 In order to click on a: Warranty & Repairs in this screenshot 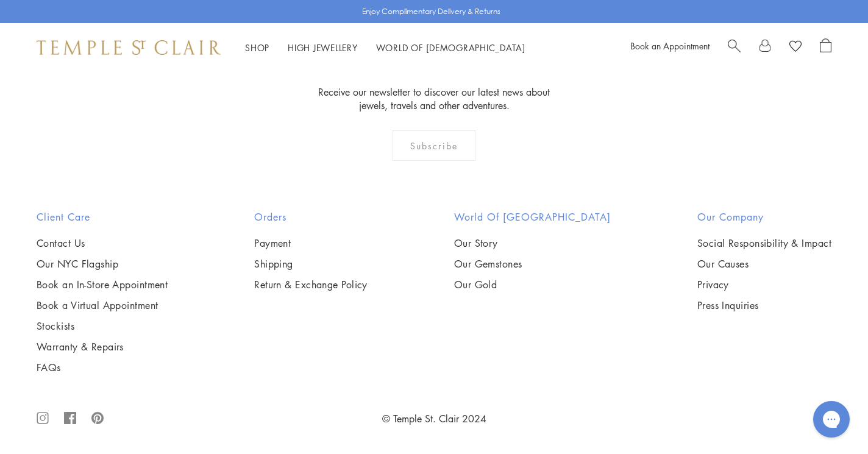, I will do `click(102, 347)`.